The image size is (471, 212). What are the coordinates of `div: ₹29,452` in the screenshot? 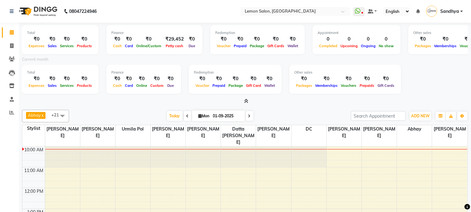 It's located at (175, 39).